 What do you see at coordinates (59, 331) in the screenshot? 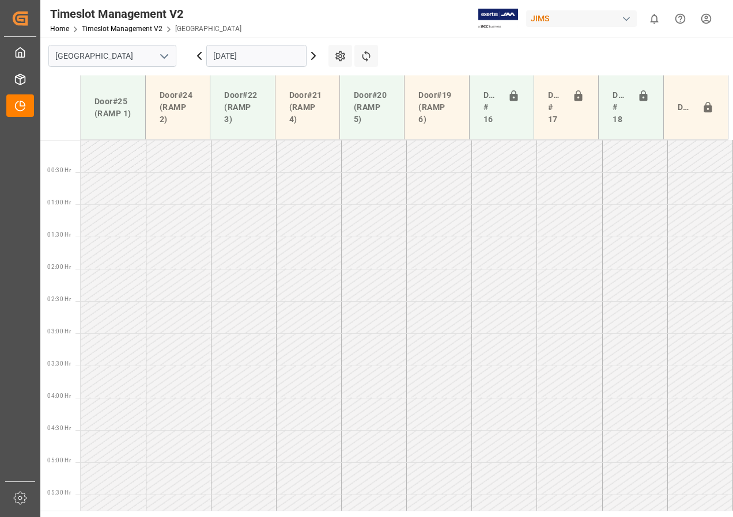
I see `span: 03:00 Hr` at bounding box center [59, 331].